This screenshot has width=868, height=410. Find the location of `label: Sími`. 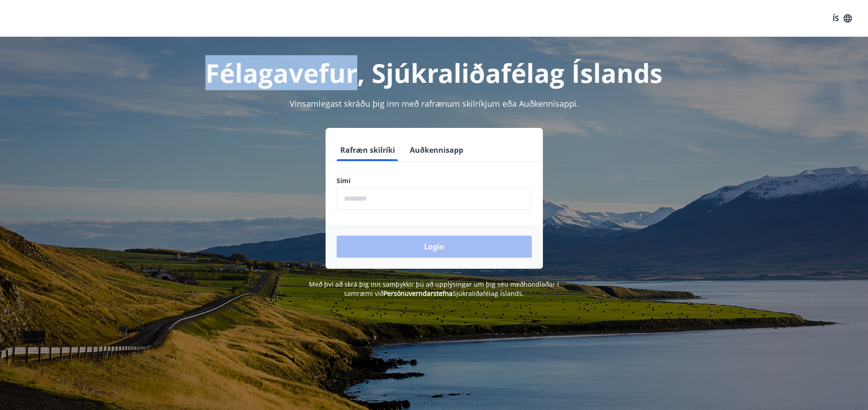

label: Sími is located at coordinates (434, 181).